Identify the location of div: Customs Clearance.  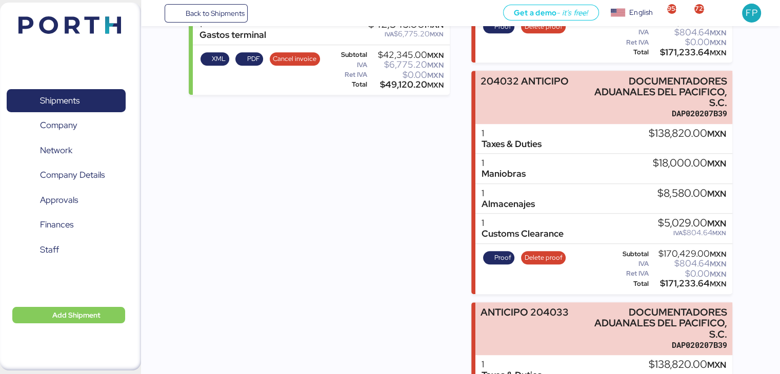
(523, 234).